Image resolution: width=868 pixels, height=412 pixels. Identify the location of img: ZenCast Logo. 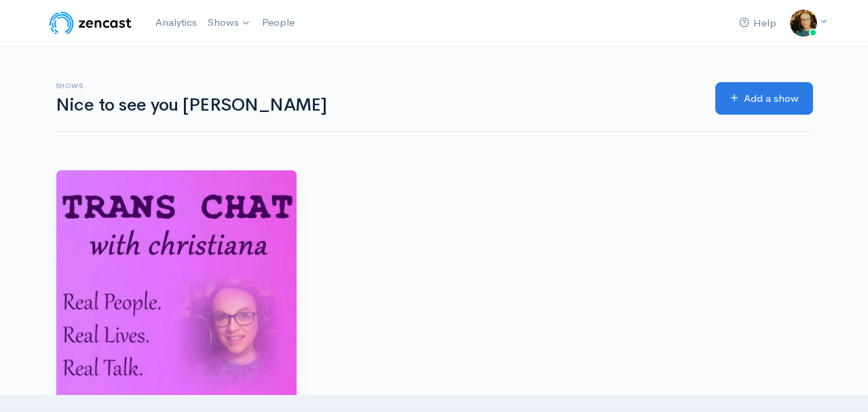
(90, 23).